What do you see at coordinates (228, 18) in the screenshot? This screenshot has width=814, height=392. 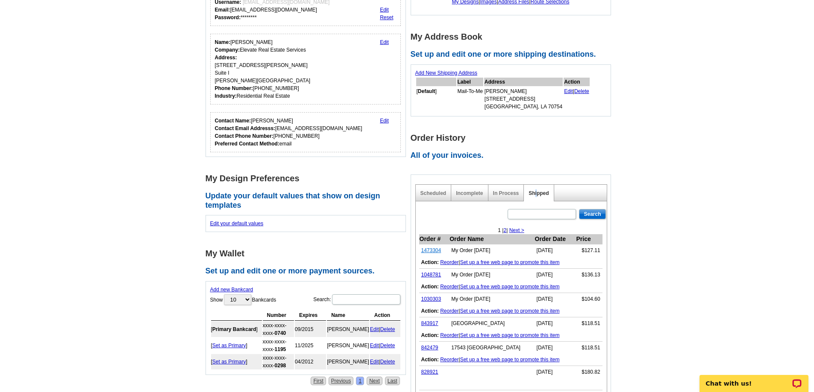 I see `strong: Password:` at bounding box center [228, 18].